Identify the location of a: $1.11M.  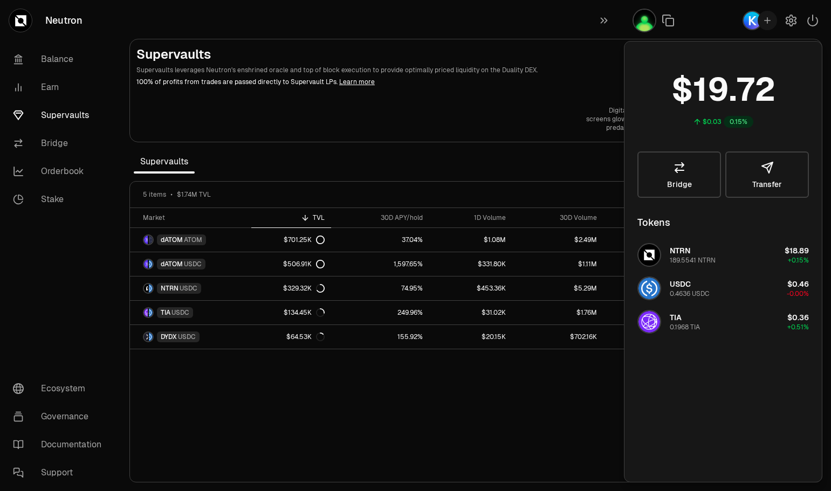
(557, 264).